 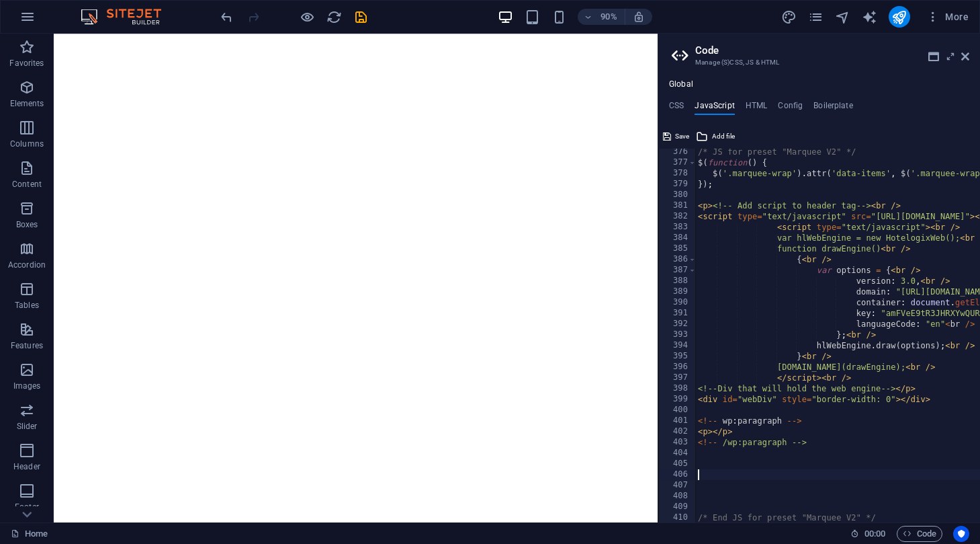 What do you see at coordinates (790, 17) in the screenshot?
I see `button: design` at bounding box center [790, 17].